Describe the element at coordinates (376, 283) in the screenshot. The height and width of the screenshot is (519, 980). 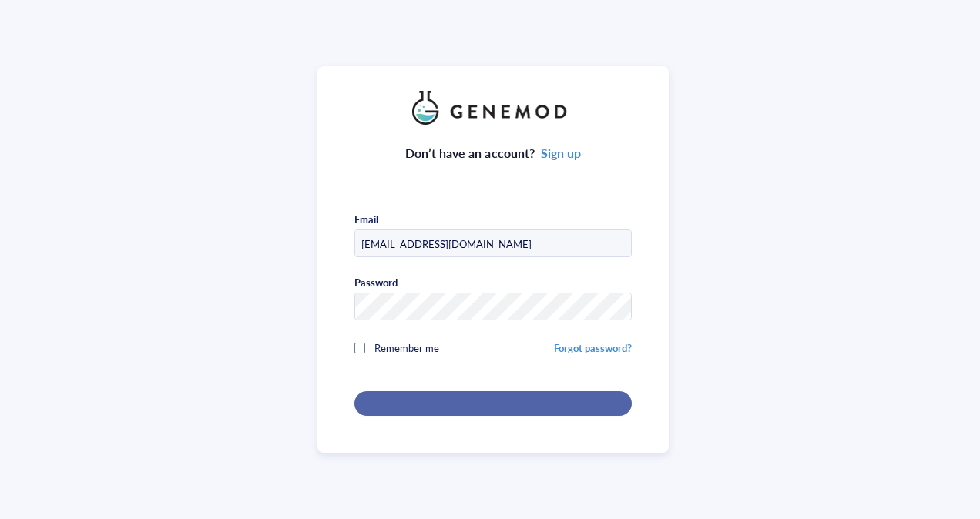
I see `div: Password` at that location.